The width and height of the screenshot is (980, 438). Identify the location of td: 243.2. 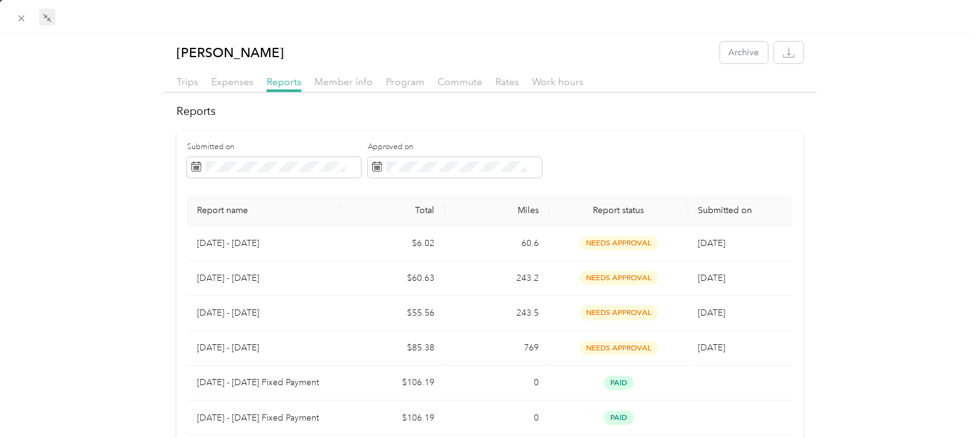
(497, 279).